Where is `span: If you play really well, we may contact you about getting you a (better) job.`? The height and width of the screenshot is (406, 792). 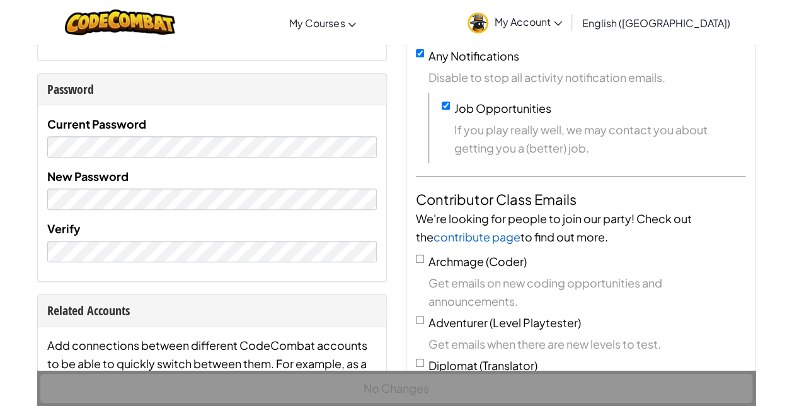 span: If you play really well, we may contact you about getting you a (better) job. is located at coordinates (600, 139).